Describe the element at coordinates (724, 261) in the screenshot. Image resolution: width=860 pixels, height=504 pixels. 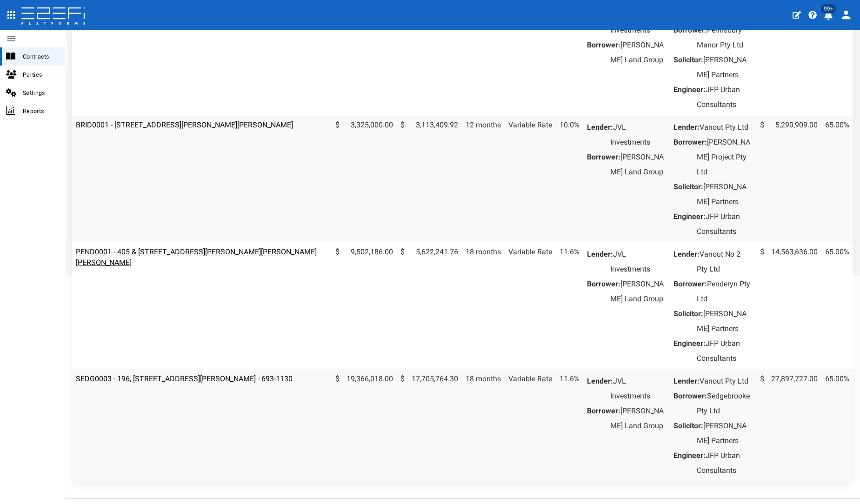
I see `dd: Vanout No 2 Pty Ltd` at that location.